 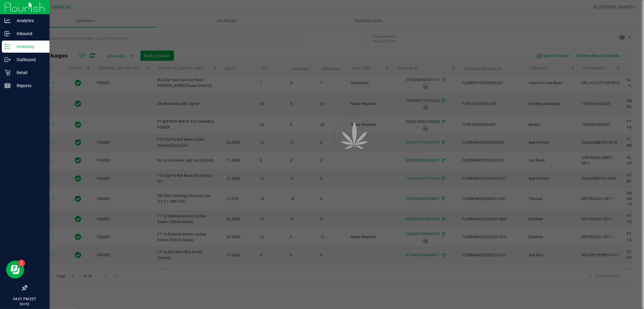 What do you see at coordinates (7, 21) in the screenshot?
I see `inline-svg: Analytics` at bounding box center [7, 21].